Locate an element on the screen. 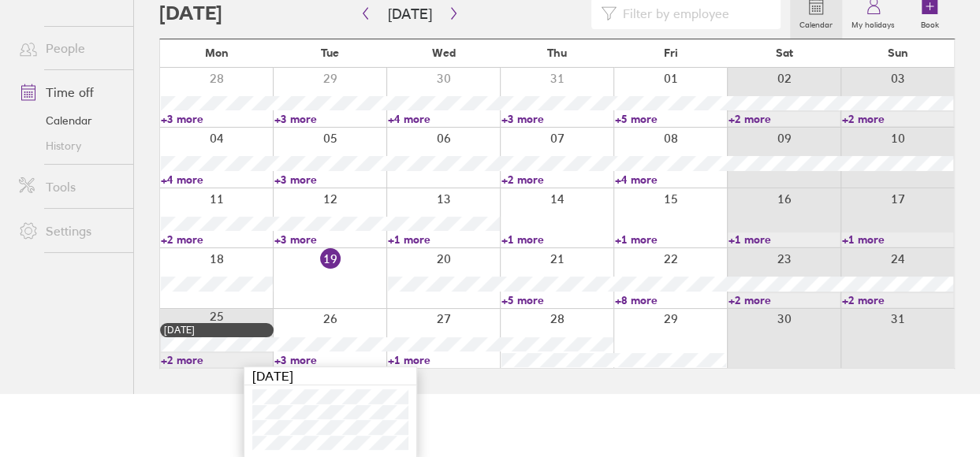 The height and width of the screenshot is (457, 980). a: Time off is located at coordinates (69, 92).